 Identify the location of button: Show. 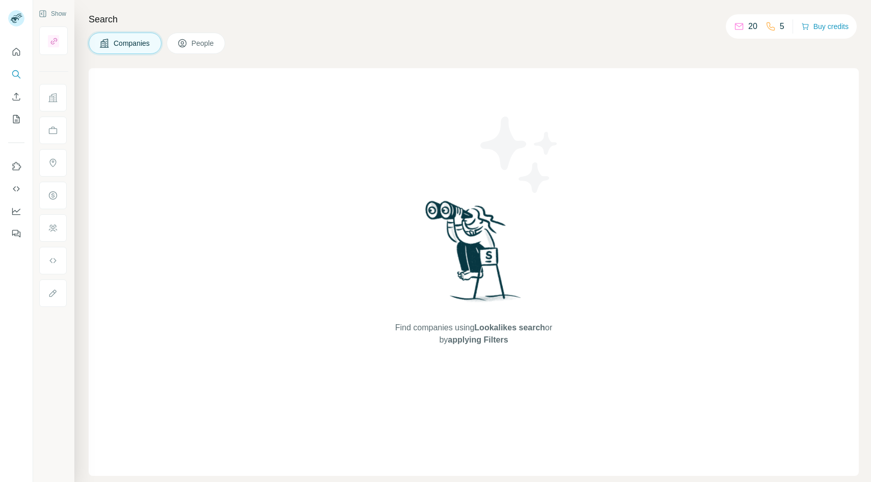
(52, 14).